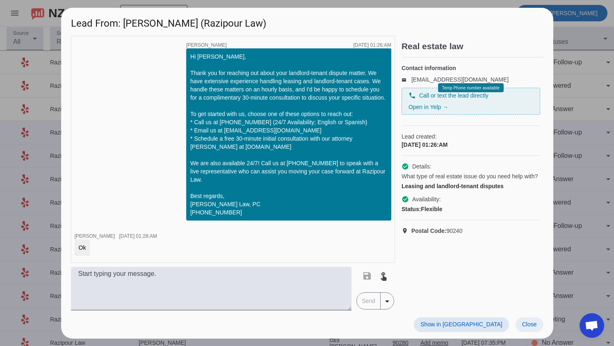  I want to click on mat-icon: phone, so click(413, 96).